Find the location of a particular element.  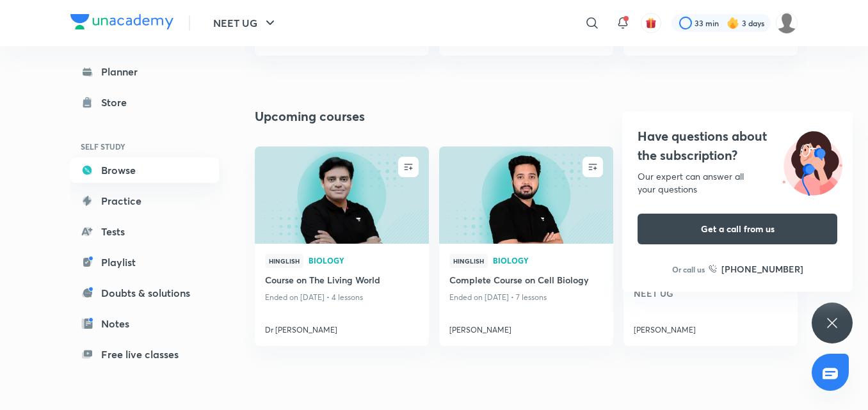

img: avatar is located at coordinates (651, 23).